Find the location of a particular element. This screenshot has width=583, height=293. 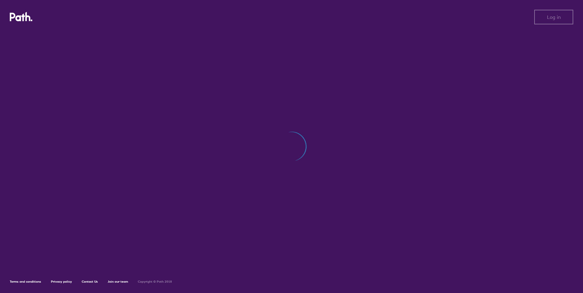

button: Log in is located at coordinates (554, 17).